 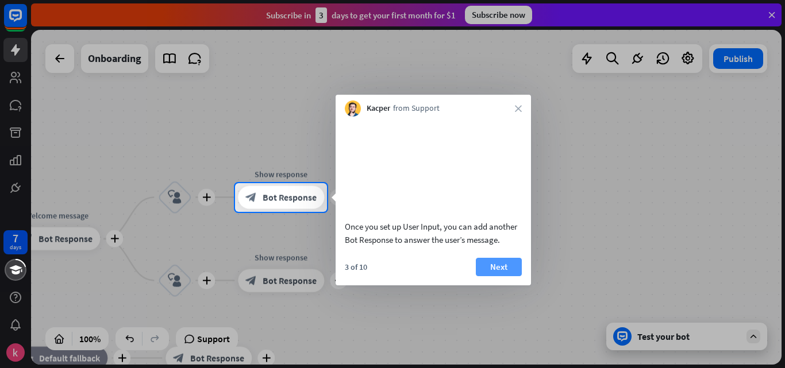 What do you see at coordinates (518, 109) in the screenshot?
I see `i: close` at bounding box center [518, 109].